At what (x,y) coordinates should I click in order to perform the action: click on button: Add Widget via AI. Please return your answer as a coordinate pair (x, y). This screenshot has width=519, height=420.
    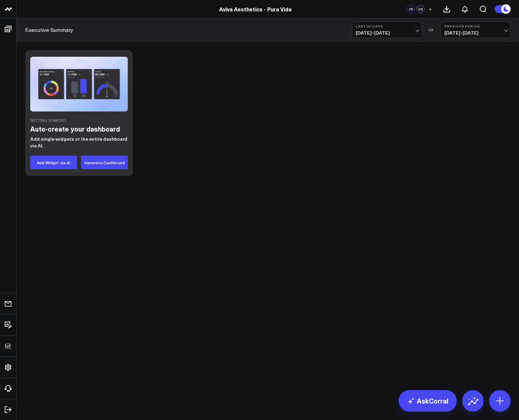
    Looking at the image, I should click on (54, 163).